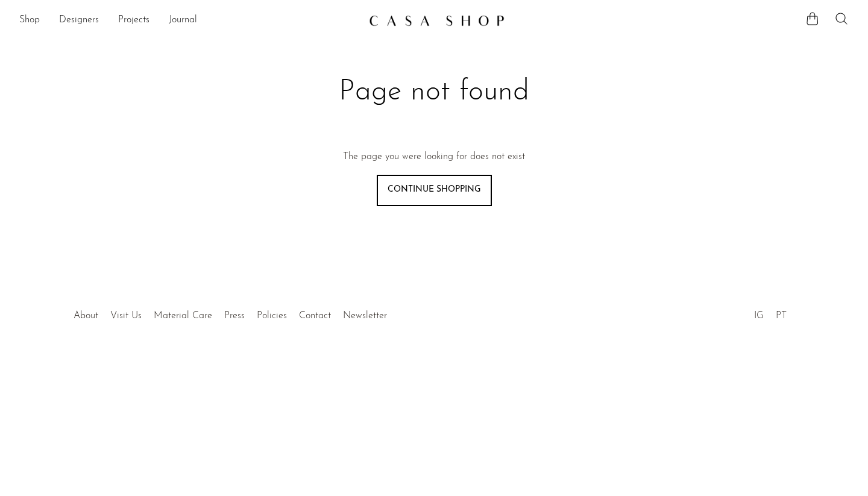 The image size is (868, 496). I want to click on a: IG, so click(758, 316).